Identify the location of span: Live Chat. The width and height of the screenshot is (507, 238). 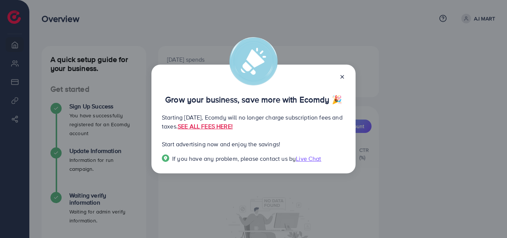
(308, 158).